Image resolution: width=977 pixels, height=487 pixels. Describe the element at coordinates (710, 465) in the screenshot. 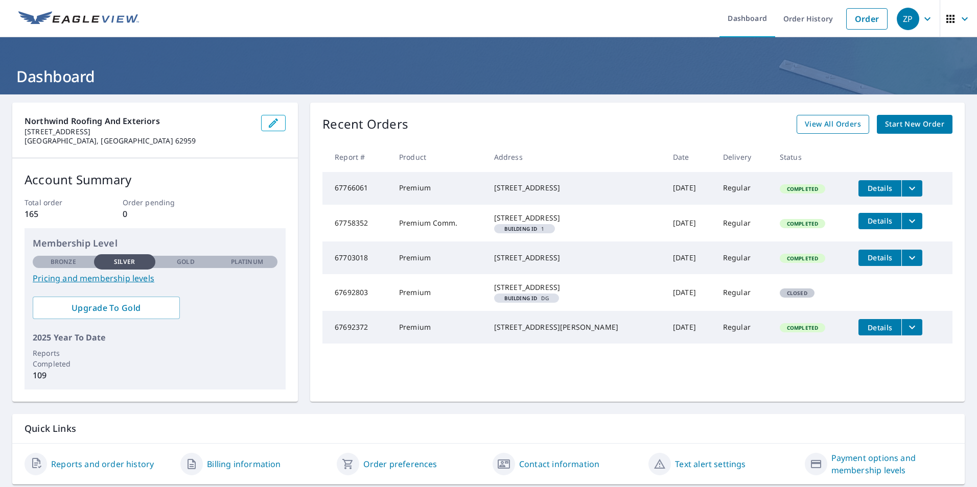

I see `a: Text alert settings` at that location.